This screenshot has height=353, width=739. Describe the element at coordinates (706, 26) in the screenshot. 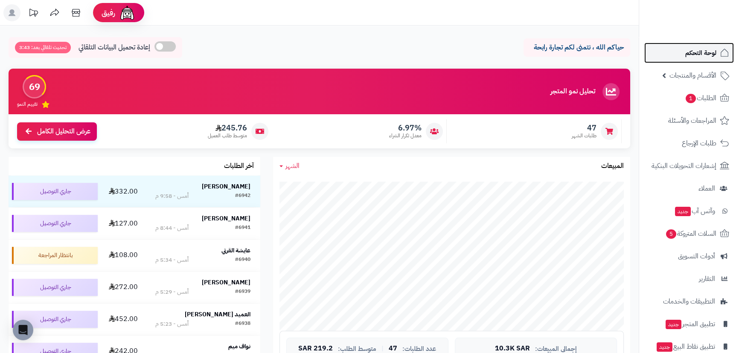

I see `img: logo-2.png` at that location.